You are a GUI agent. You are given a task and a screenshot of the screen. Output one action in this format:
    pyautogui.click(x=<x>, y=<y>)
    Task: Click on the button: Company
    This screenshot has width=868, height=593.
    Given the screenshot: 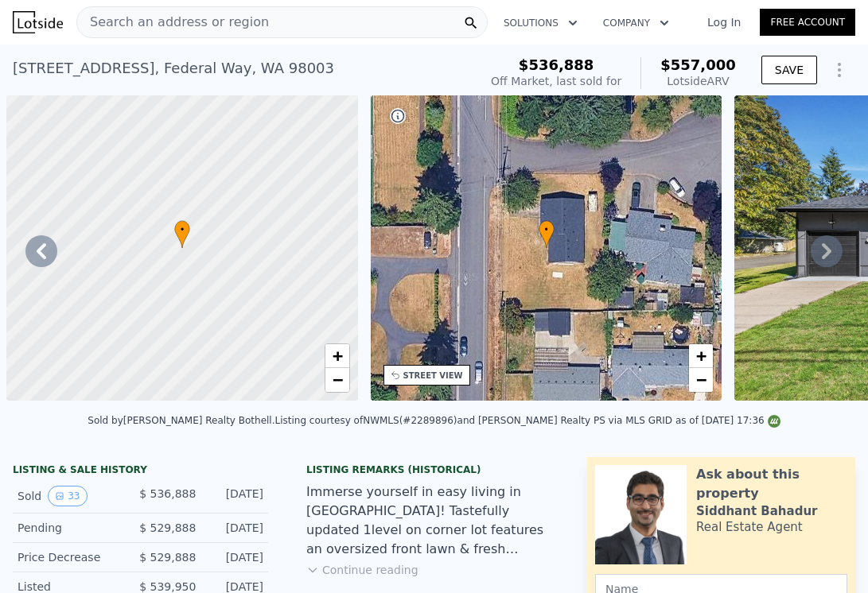 What is the action you would take?
    pyautogui.click(x=636, y=23)
    